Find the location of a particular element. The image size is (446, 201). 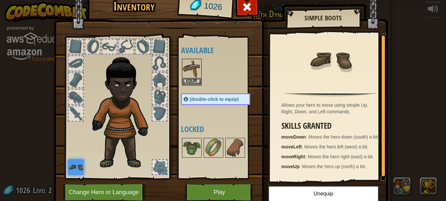

span: Moves the hero down (south) a bit. is located at coordinates (344, 137).